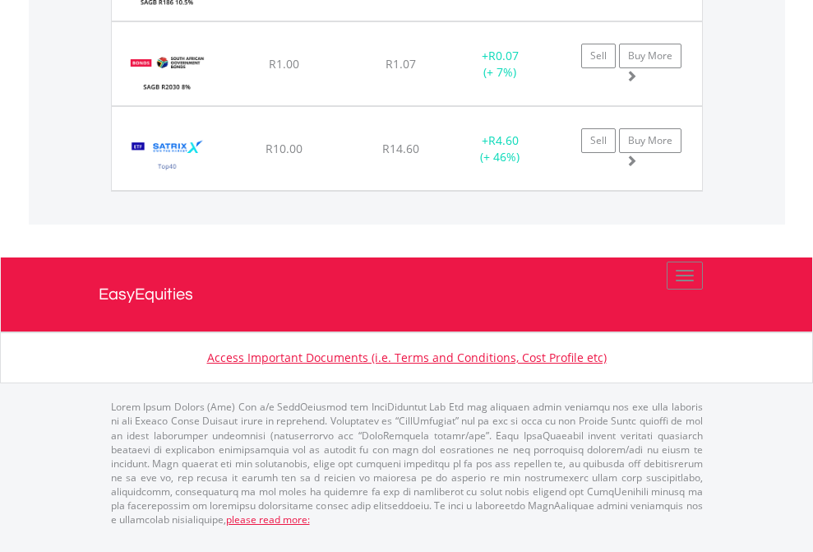 The height and width of the screenshot is (552, 813). Describe the element at coordinates (284, 148) in the screenshot. I see `span: R10.00` at that location.